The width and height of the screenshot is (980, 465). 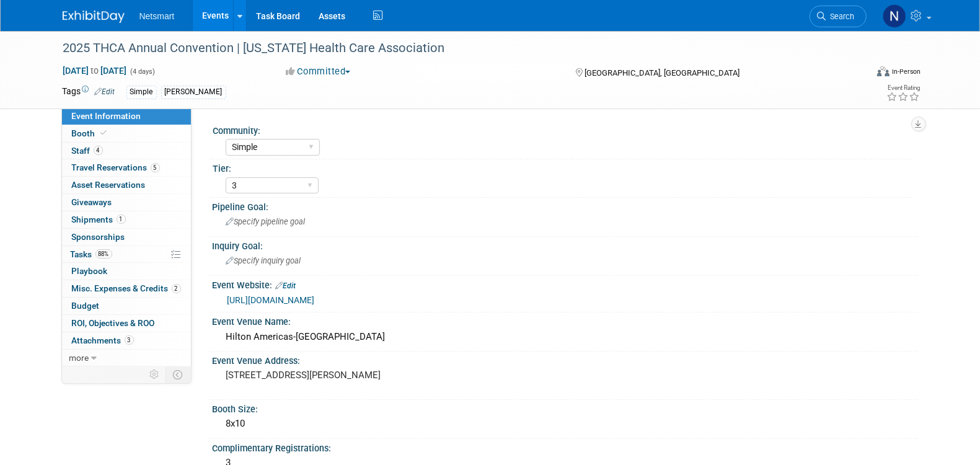 I want to click on span: 88%, so click(x=104, y=254).